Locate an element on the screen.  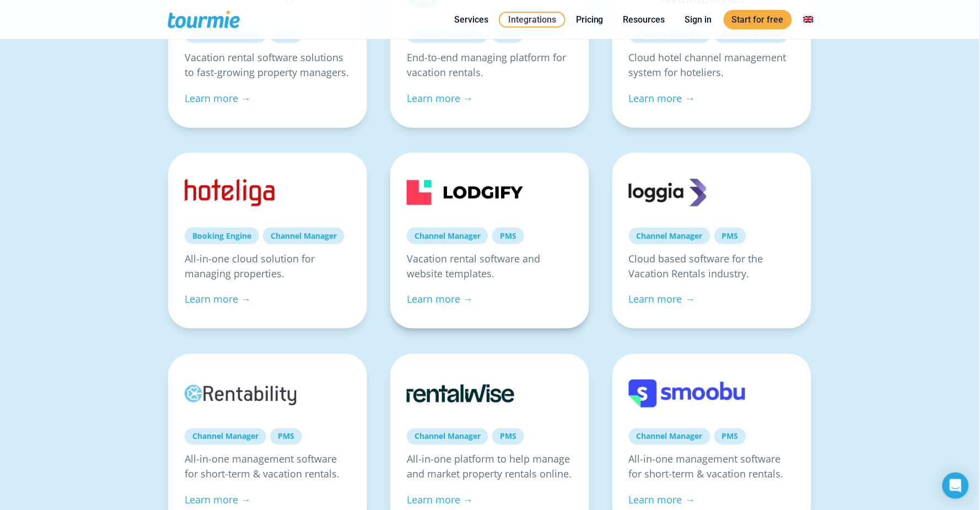
p: End-to-end managing platform for vacation rentals. is located at coordinates (489, 65).